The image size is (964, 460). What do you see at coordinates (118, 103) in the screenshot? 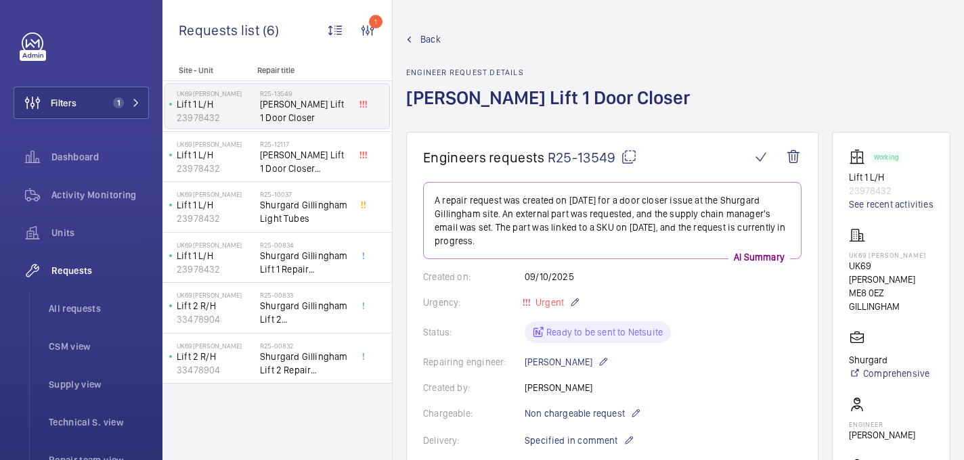
I see `span: 1` at bounding box center [118, 103].